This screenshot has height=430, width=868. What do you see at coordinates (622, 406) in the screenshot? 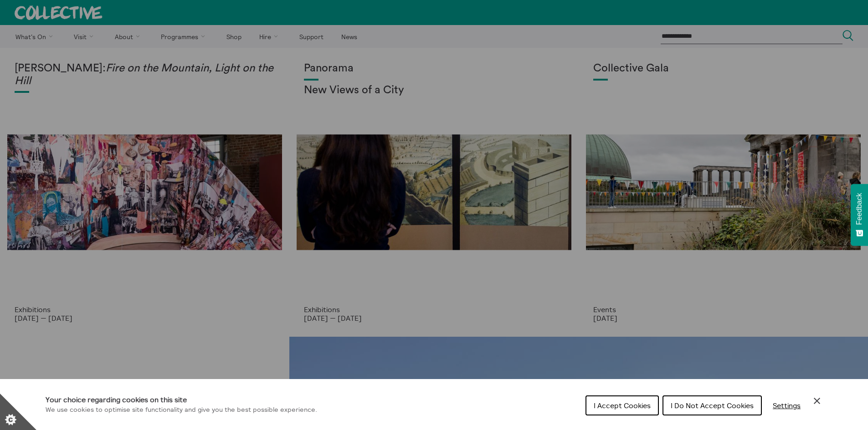
I see `span: I Accept Cookies` at bounding box center [622, 406].